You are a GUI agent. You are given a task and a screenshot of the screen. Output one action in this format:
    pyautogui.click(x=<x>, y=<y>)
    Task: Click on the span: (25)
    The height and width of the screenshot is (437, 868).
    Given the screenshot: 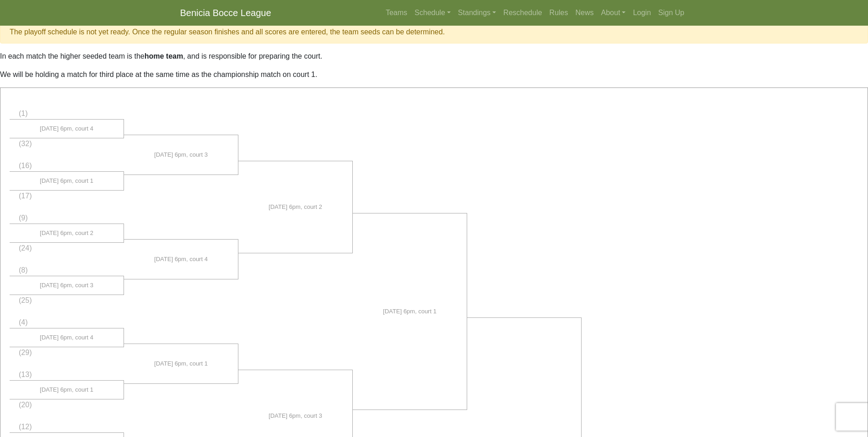 What is the action you would take?
    pyautogui.click(x=25, y=300)
    